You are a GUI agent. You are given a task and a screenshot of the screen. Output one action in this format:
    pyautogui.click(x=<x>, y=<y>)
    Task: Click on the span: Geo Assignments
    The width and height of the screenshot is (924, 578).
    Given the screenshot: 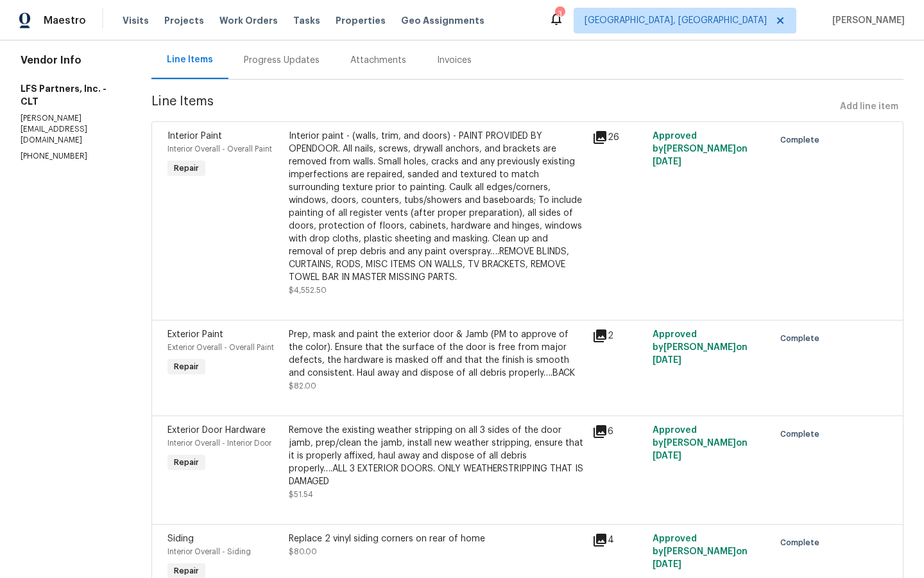 What is the action you would take?
    pyautogui.click(x=443, y=20)
    